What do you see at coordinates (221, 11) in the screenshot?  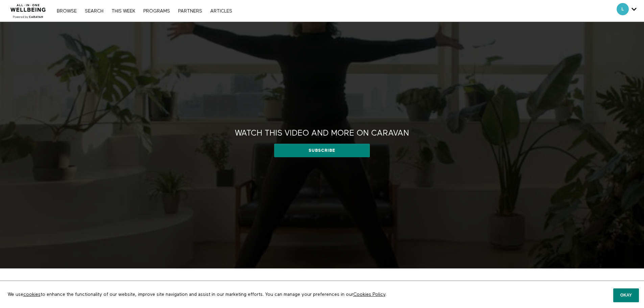 I see `a: ARTICLES` at bounding box center [221, 11].